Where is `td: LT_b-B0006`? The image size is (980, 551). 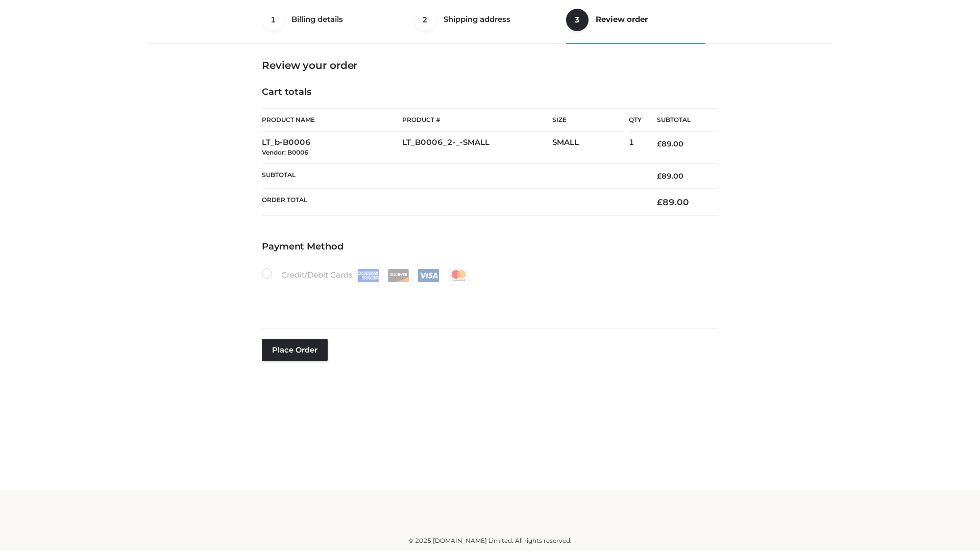
td: LT_b-B0006 is located at coordinates (331, 147).